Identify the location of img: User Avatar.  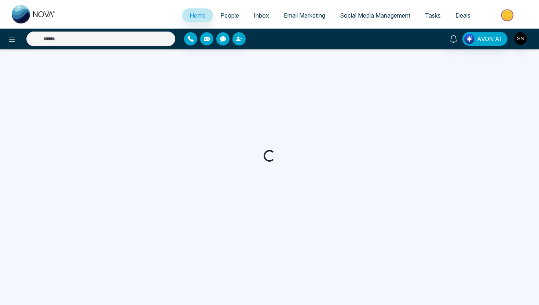
(521, 38).